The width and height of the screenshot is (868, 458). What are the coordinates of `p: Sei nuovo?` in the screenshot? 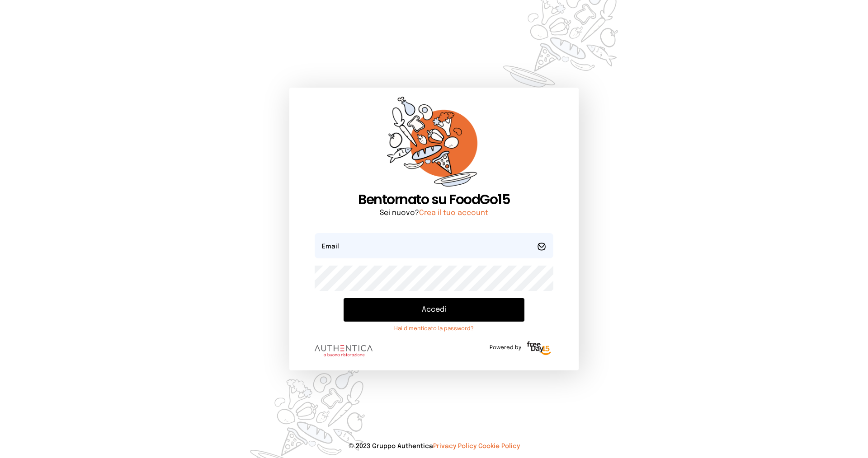 It's located at (434, 214).